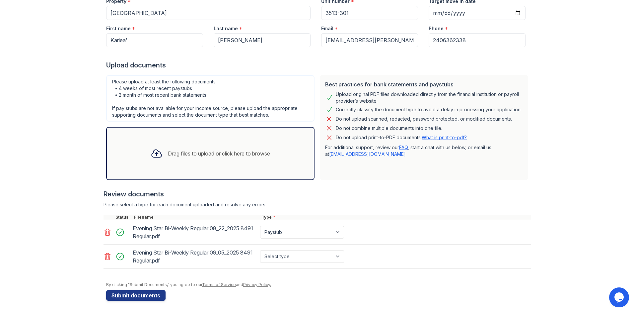 The height and width of the screenshot is (314, 637). I want to click on div: Evening Star Bi-Weekly Regular 09_05_2025 8491 Regular.pdf, so click(195, 256).